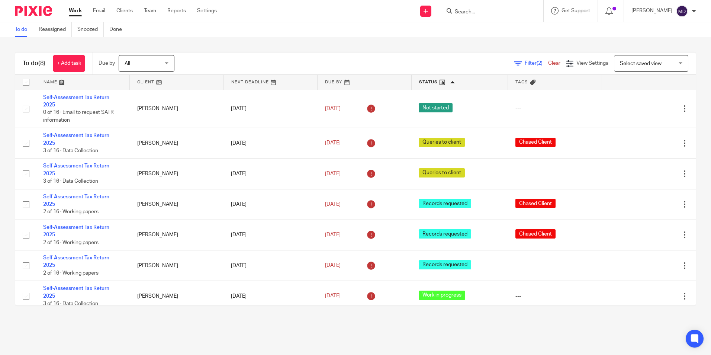 This screenshot has width=711, height=355. What do you see at coordinates (78, 116) in the screenshot?
I see `span: 0 of 16 · Email to request SATR information` at bounding box center [78, 116].